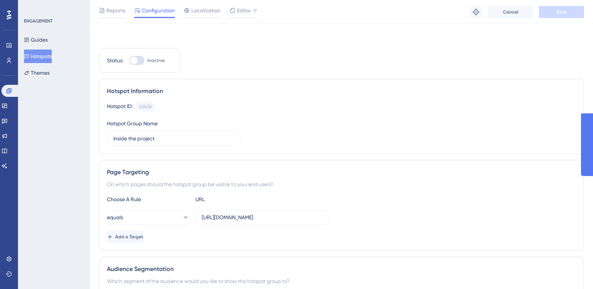 The width and height of the screenshot is (593, 289). What do you see at coordinates (156, 60) in the screenshot?
I see `span: Inactive` at bounding box center [156, 60].